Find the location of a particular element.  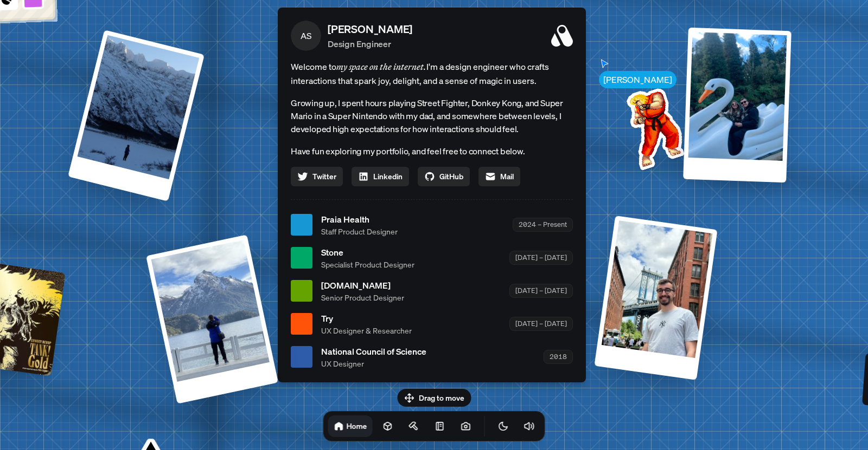

span: Try is located at coordinates (366, 318).